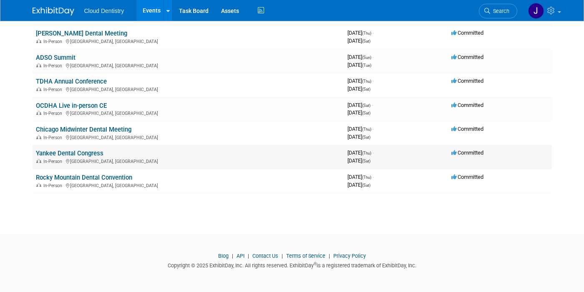  Describe the element at coordinates (104, 11) in the screenshot. I see `span: Cloud Dentistry` at that location.